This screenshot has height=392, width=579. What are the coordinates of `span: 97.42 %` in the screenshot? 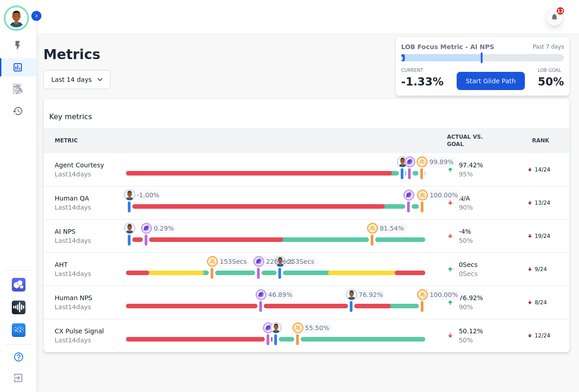 It's located at (470, 165).